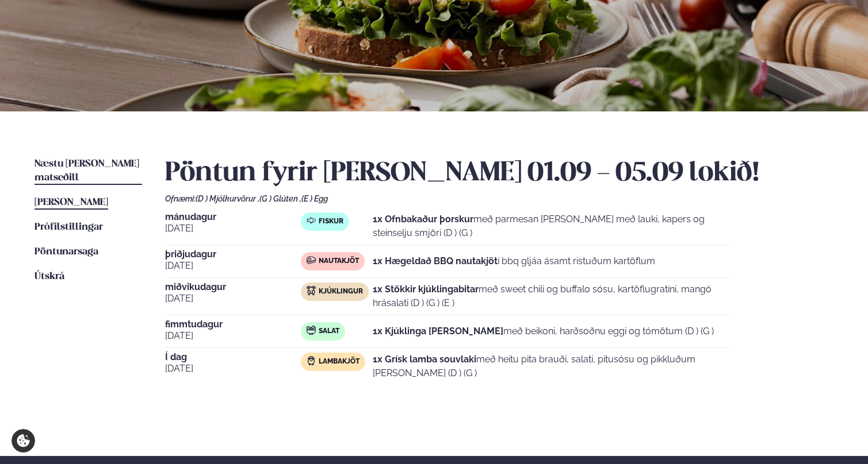 Image resolution: width=868 pixels, height=464 pixels. I want to click on span: Fiskur, so click(331, 222).